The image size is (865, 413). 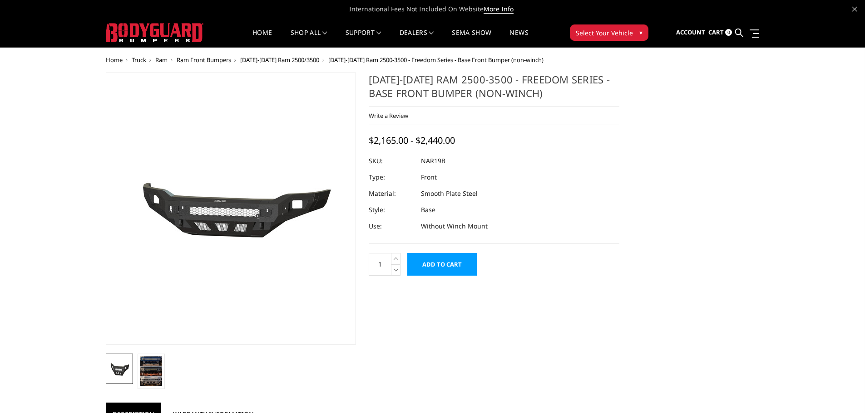 What do you see at coordinates (690, 33) in the screenshot?
I see `a: Account` at bounding box center [690, 33].